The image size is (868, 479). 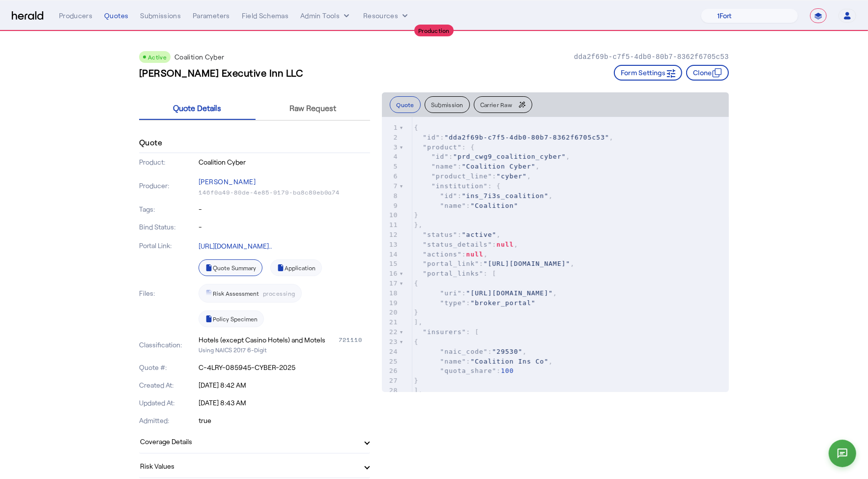 What do you see at coordinates (505, 196) in the screenshot?
I see `span: "ins_7i3s_coalition"` at bounding box center [505, 196].